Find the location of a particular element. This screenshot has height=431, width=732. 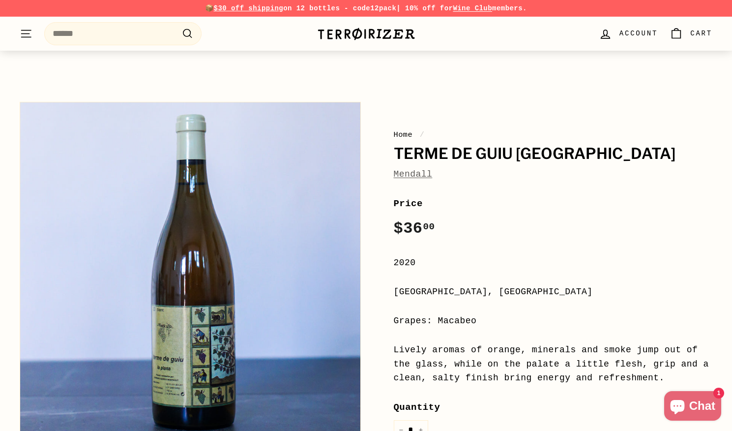

div: Grapes: Macabeo is located at coordinates (553, 321).